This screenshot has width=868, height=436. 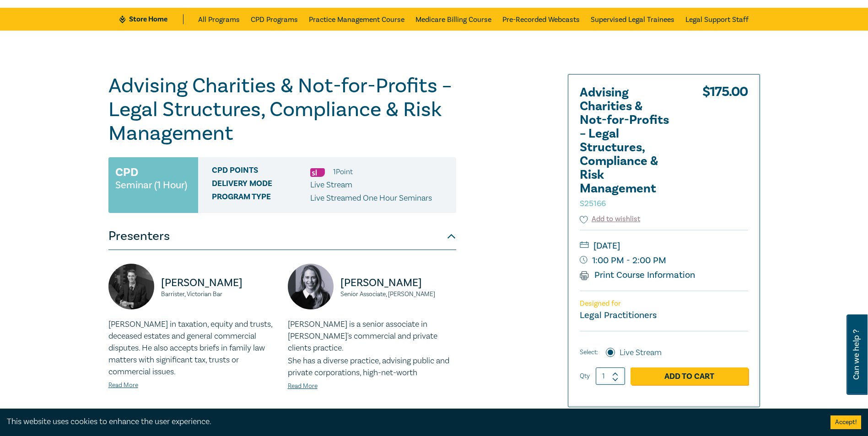 What do you see at coordinates (282, 236) in the screenshot?
I see `button: Presenters` at bounding box center [282, 236].